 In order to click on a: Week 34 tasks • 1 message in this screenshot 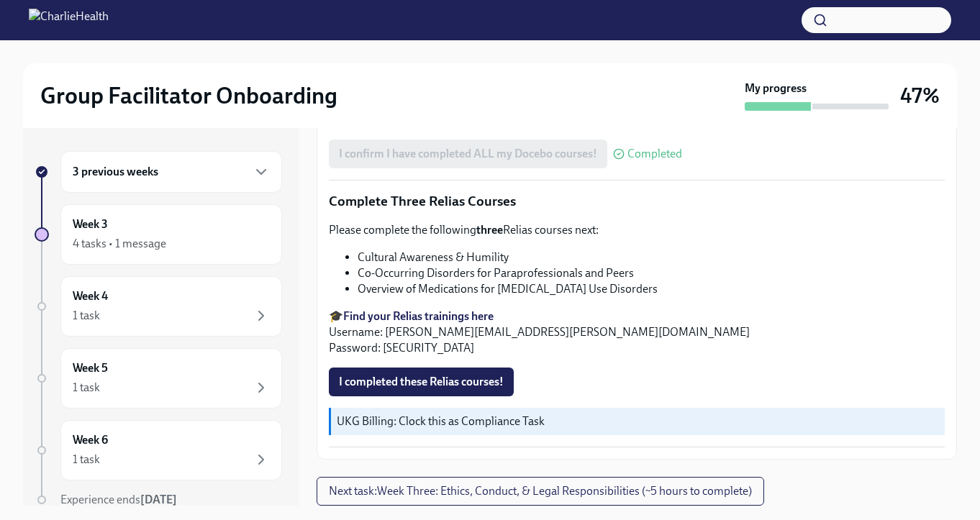, I will do `click(159, 235)`.